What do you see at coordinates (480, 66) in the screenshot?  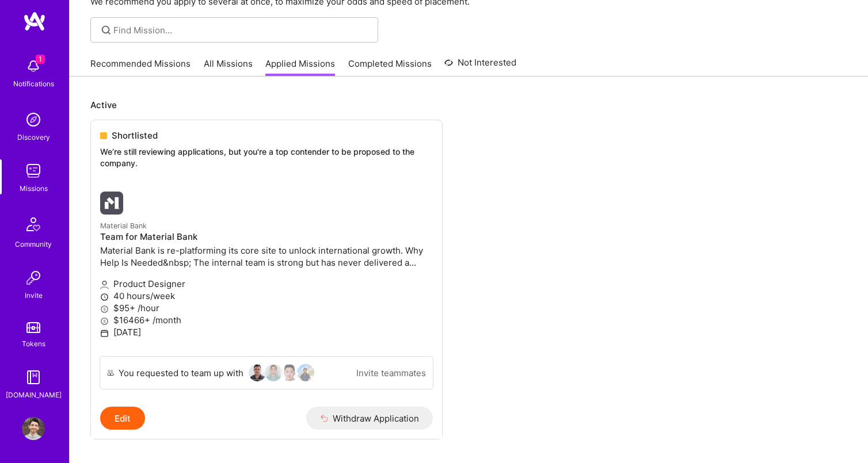 I see `a: Not Interested` at bounding box center [480, 66].